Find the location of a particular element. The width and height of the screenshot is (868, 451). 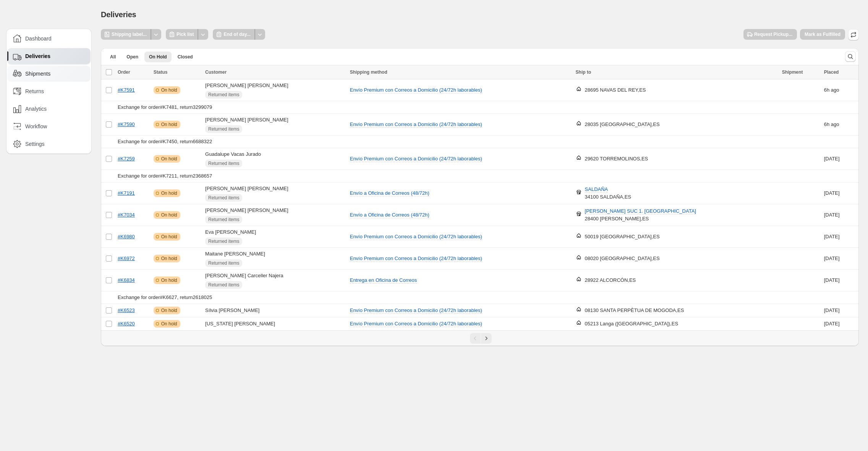

span: Settings is located at coordinates (35, 144).